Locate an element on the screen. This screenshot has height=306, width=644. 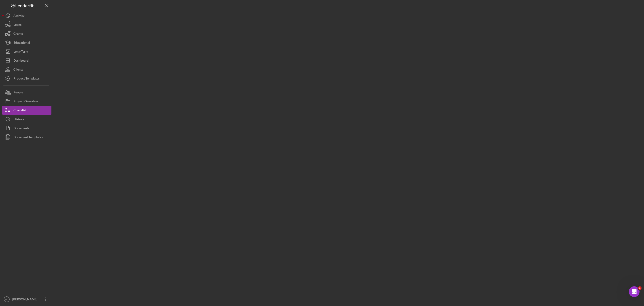
div: Dashboard is located at coordinates (21, 61).